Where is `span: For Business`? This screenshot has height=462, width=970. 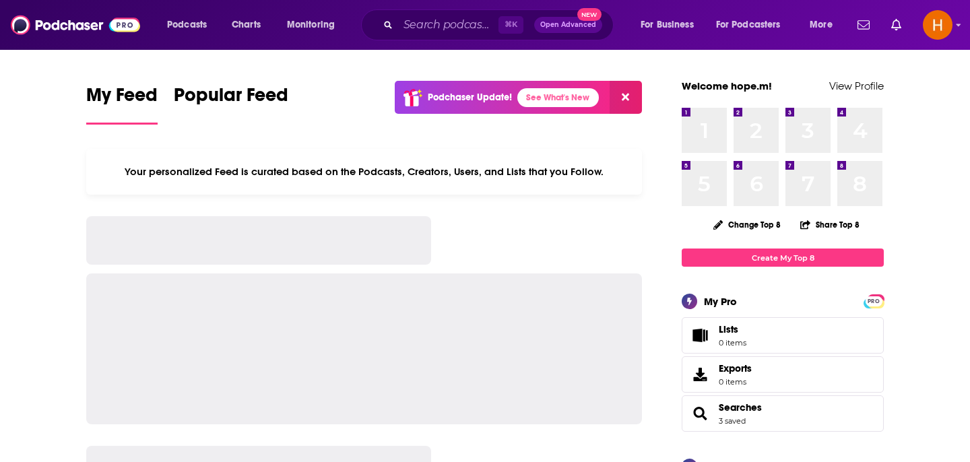 span: For Business is located at coordinates (667, 25).